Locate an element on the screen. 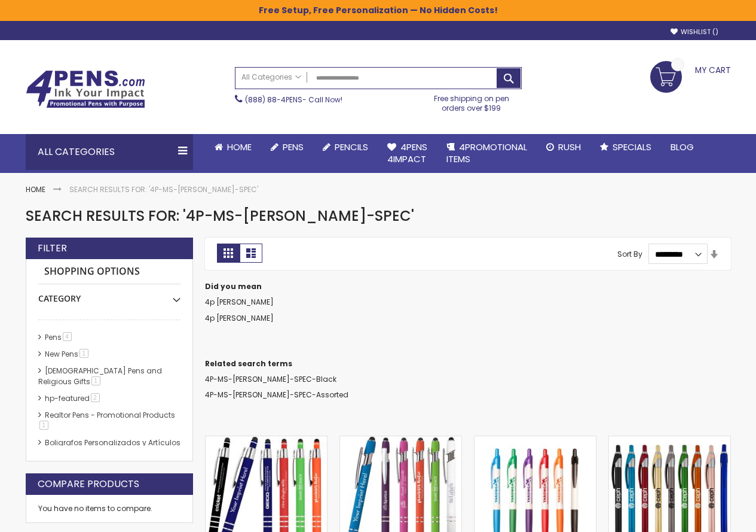 Image resolution: width=756 pixels, height=532 pixels. a: Blog is located at coordinates (683, 147).